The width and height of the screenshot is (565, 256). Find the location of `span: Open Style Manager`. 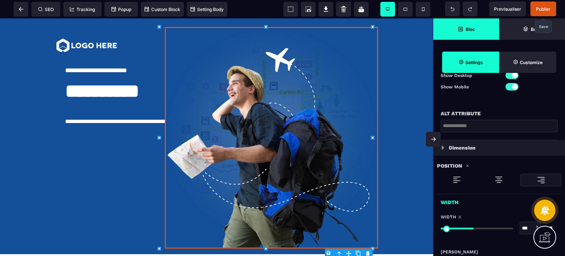

span: Open Style Manager is located at coordinates (528, 62).